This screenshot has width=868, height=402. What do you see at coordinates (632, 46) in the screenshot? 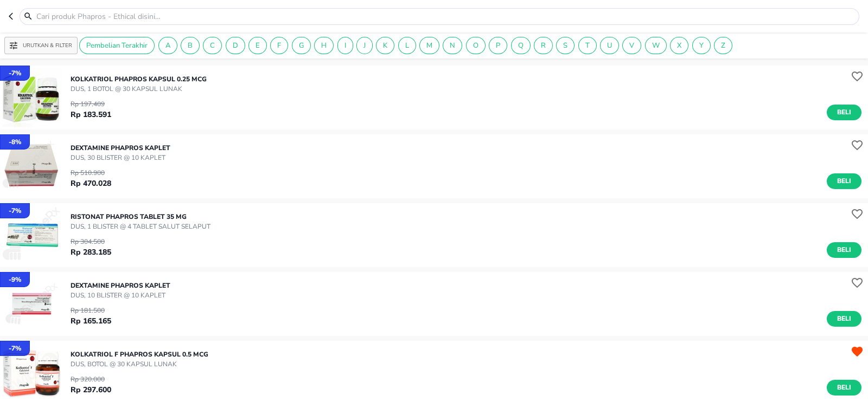
I see `div: V` at bounding box center [632, 46].